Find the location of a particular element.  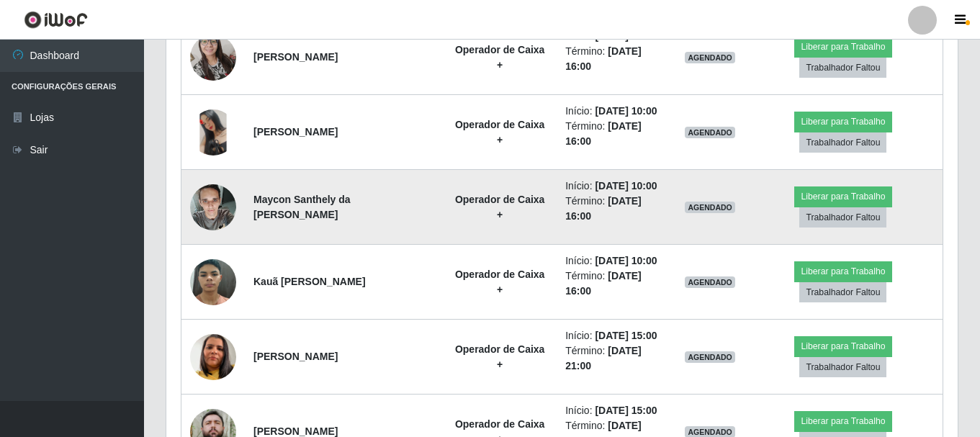

img: 1672061092680.jpeg is located at coordinates (213, 57).